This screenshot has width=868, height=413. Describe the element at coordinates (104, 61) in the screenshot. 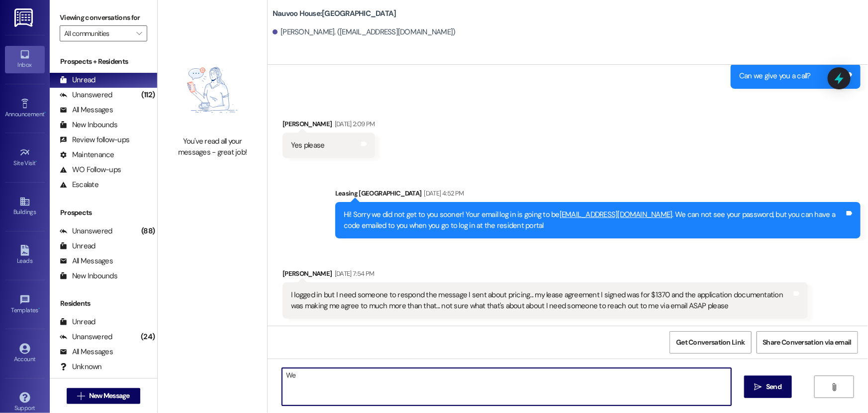

I see `div: Prospects + Residents` at that location.